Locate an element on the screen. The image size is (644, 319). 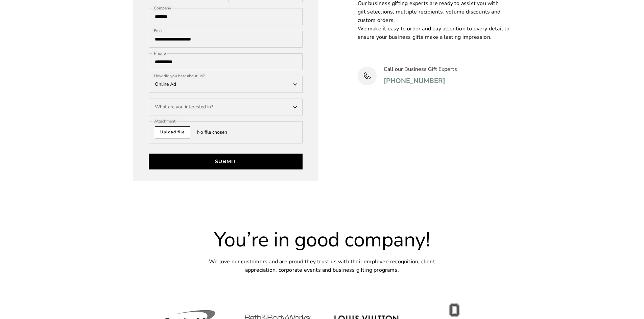
span: Upload file is located at coordinates (173, 132).